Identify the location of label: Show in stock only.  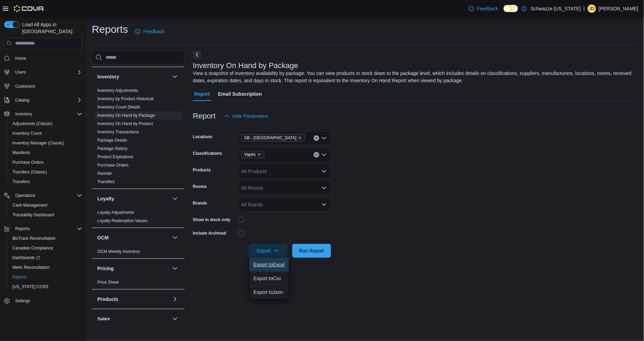
(211, 220).